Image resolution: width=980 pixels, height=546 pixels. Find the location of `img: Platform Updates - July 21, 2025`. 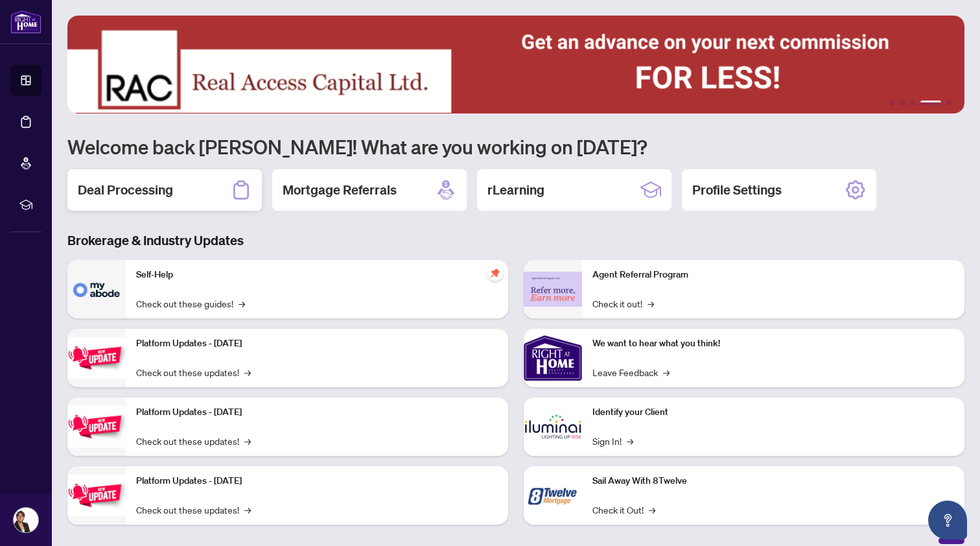

img: Platform Updates - July 21, 2025 is located at coordinates (97, 357).